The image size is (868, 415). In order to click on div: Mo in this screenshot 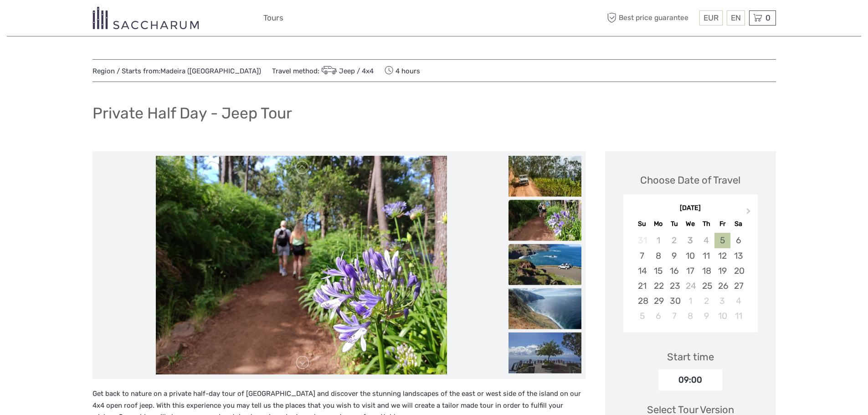, I will do `click(658, 223)`.